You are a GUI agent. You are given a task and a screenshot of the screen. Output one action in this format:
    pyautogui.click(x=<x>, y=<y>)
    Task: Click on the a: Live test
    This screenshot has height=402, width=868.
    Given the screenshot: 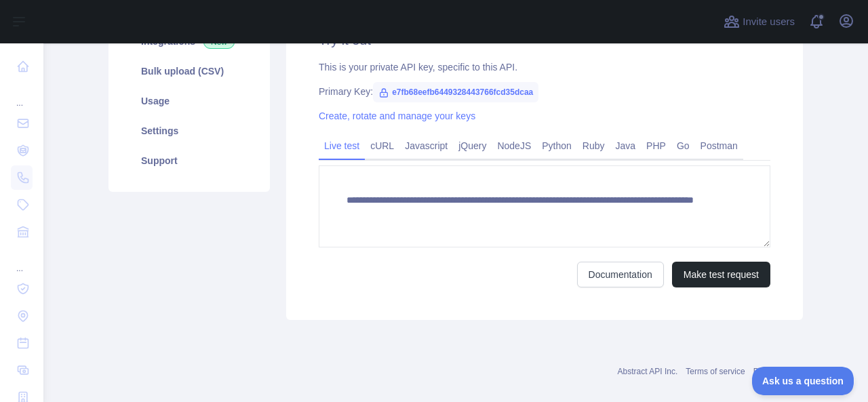 What is the action you would take?
    pyautogui.click(x=342, y=146)
    